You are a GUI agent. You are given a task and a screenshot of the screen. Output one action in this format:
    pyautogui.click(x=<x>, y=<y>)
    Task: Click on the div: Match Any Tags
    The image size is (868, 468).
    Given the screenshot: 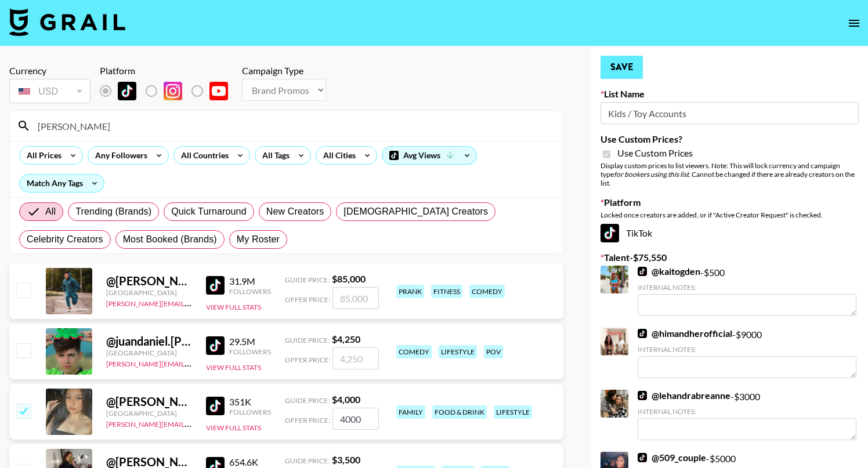 What is the action you would take?
    pyautogui.click(x=62, y=183)
    